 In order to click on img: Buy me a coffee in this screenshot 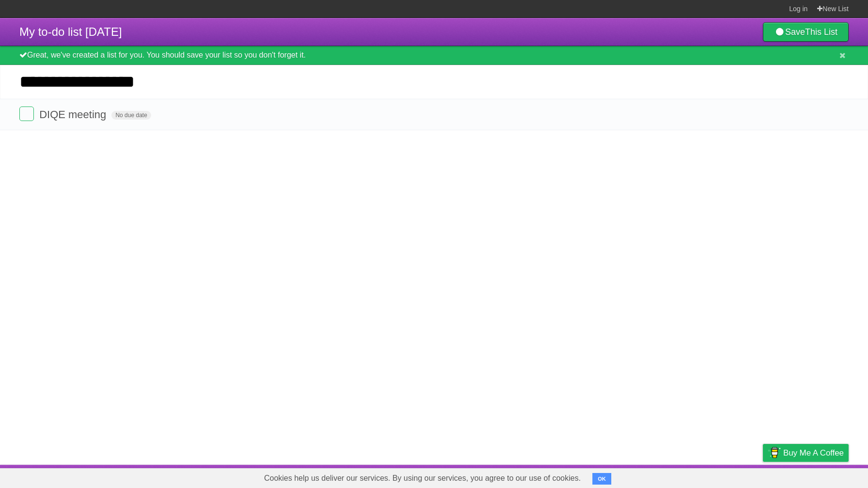, I will do `click(774, 453)`.